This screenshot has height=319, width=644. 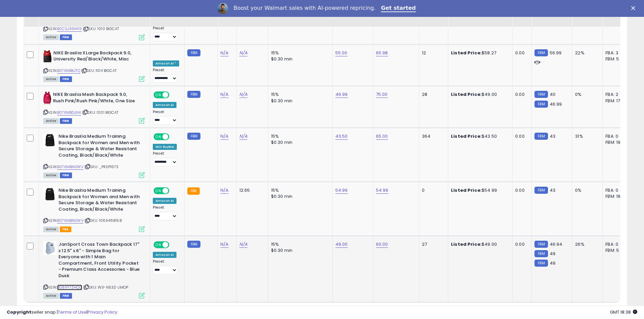 I want to click on div: FBM: 17, so click(x=617, y=101).